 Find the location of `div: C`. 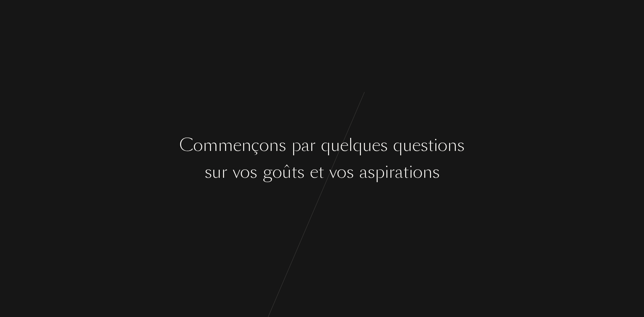

div: C is located at coordinates (186, 145).